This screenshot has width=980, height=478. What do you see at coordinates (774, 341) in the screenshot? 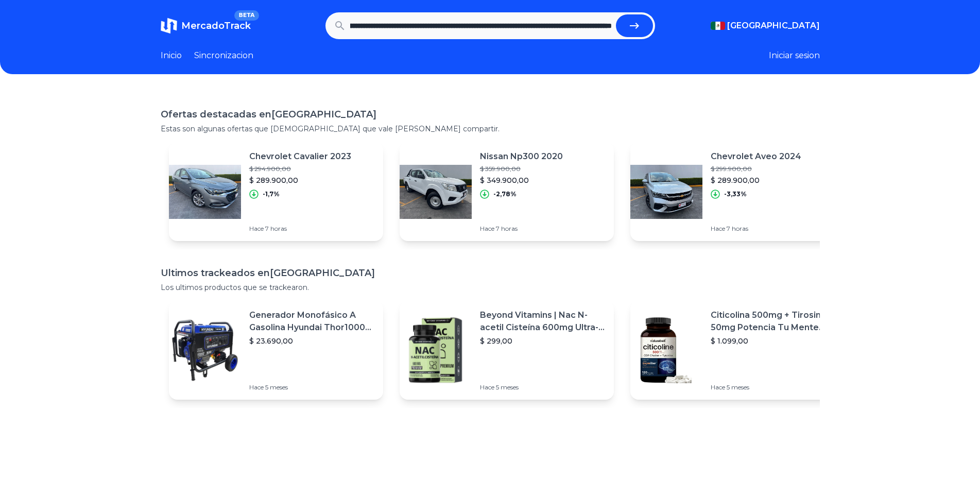
I see `p: $ 1.099,00` at bounding box center [774, 341].